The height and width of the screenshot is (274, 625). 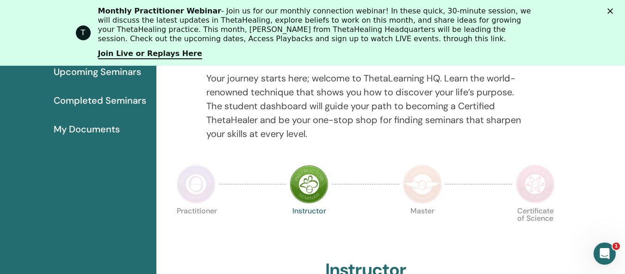 I want to click on span: Completed Seminars, so click(x=100, y=100).